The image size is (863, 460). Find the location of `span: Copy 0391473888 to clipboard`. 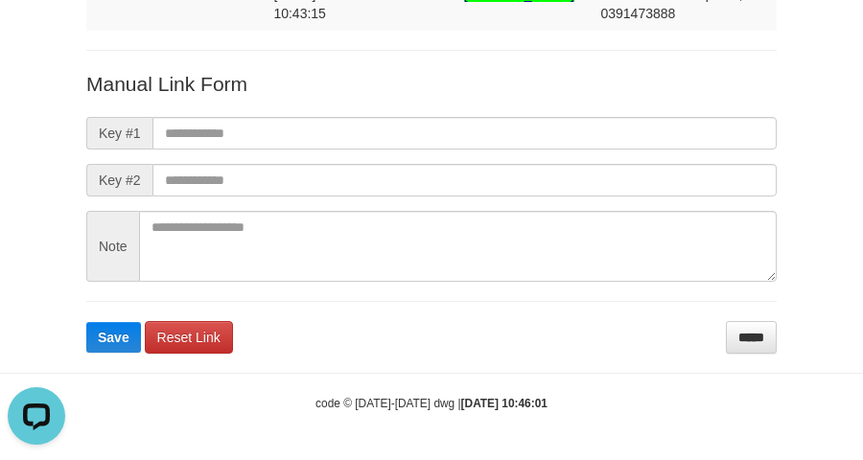

span: Copy 0391473888 to clipboard is located at coordinates (638, 13).